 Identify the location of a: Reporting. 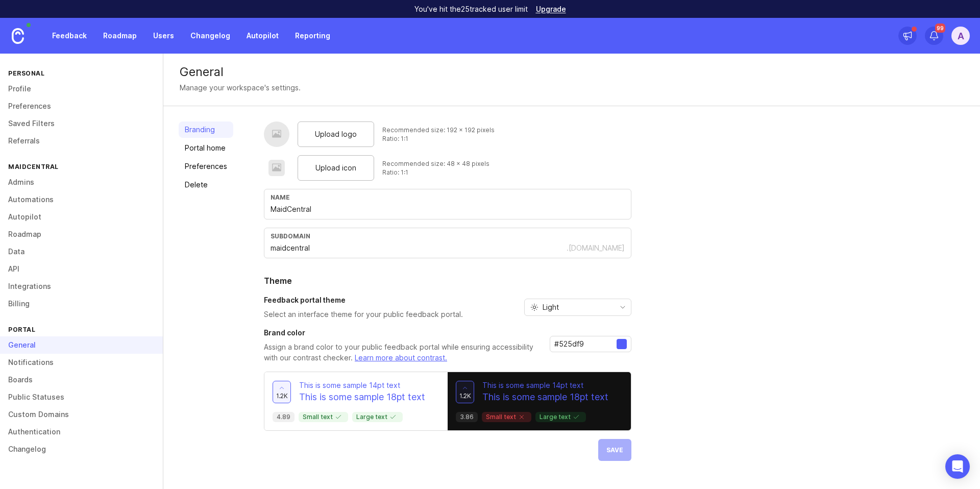
(312, 35).